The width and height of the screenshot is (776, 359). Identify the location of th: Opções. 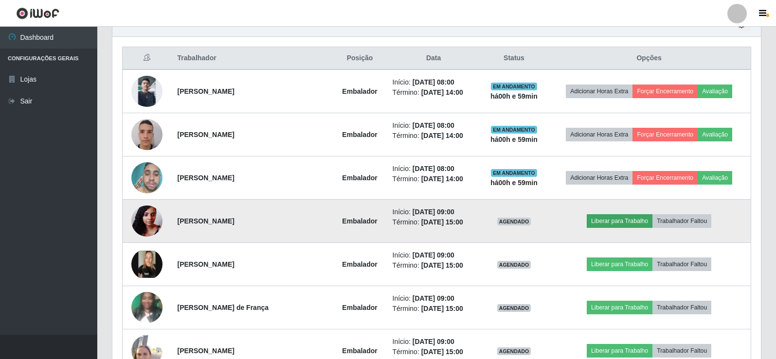
(649, 58).